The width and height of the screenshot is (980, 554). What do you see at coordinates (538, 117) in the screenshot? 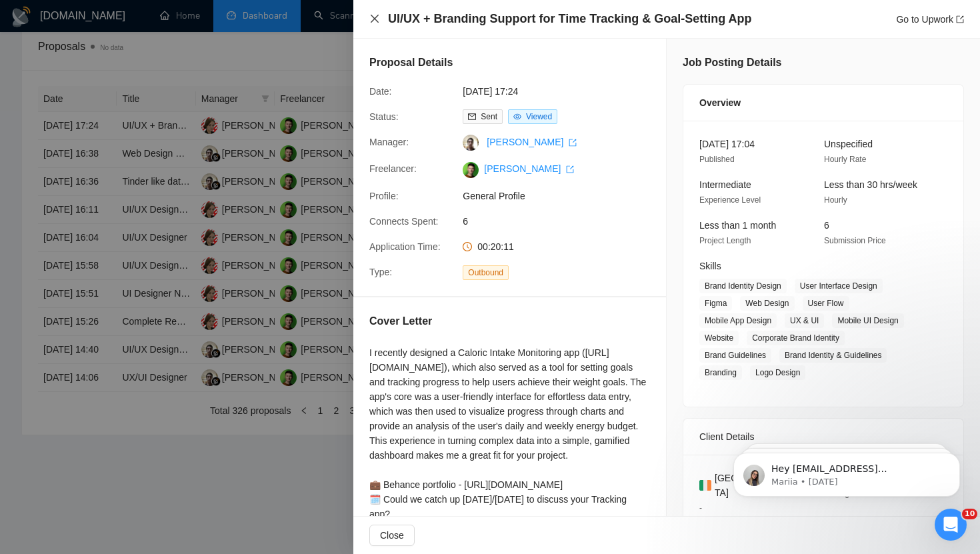
I see `span: Viewed` at bounding box center [538, 117].